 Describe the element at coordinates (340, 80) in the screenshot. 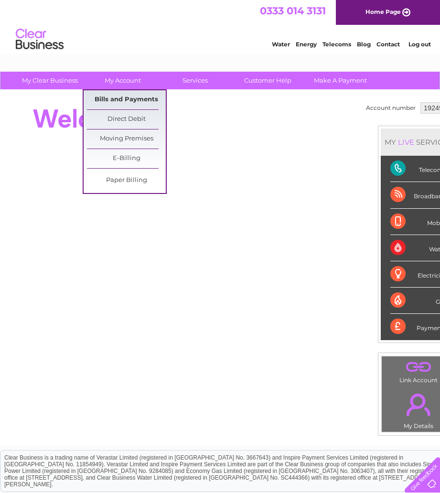

I see `a: Make A Payment` at that location.